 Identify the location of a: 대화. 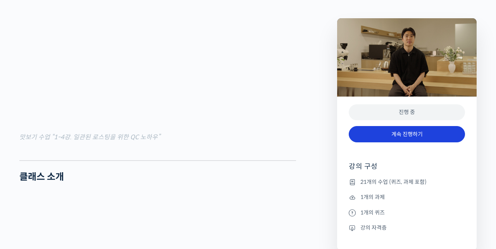
(76, 194).